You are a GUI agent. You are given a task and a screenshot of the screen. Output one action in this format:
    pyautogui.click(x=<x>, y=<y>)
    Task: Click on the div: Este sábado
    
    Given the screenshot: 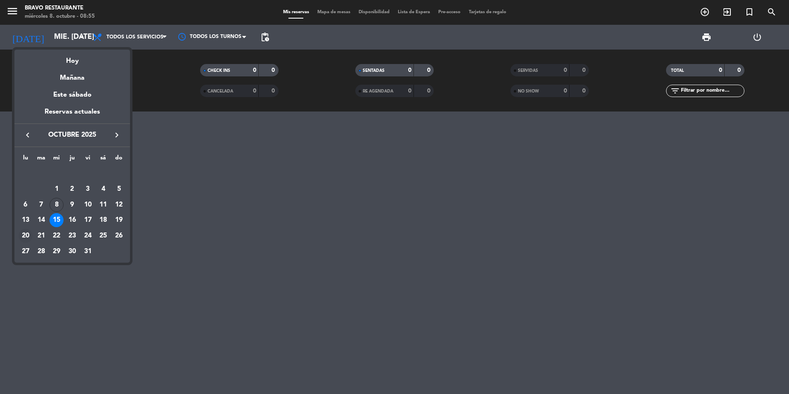 What is the action you would take?
    pyautogui.click(x=72, y=95)
    